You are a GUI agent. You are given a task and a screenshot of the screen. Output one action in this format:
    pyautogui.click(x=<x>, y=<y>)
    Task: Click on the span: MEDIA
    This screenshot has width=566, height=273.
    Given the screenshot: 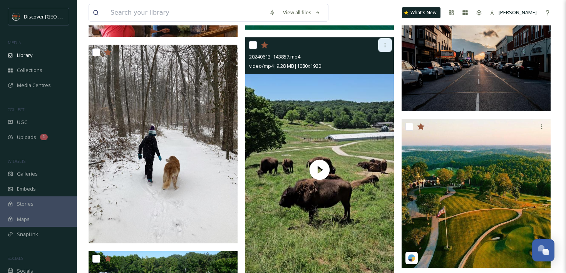 What is the action you would take?
    pyautogui.click(x=14, y=42)
    